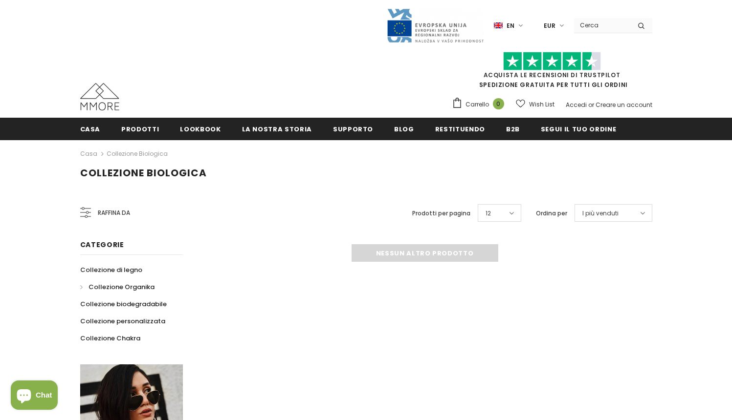  I want to click on span: en, so click(510, 26).